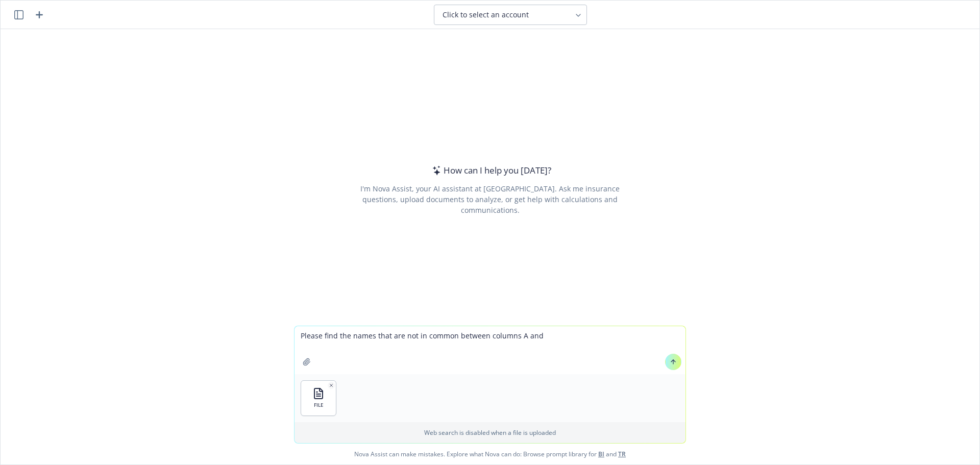  Describe the element at coordinates (318, 405) in the screenshot. I see `span: FILE` at that location.